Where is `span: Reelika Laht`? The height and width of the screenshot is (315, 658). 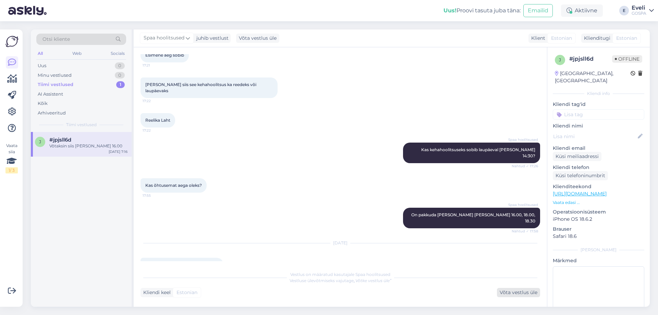 span: Reelika Laht is located at coordinates (158, 120).